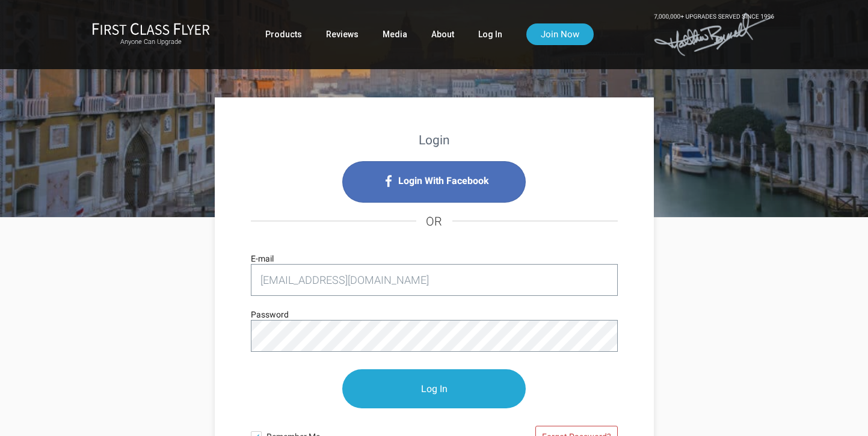 Image resolution: width=868 pixels, height=436 pixels. Describe the element at coordinates (434, 388) in the screenshot. I see `input: Log In` at that location.